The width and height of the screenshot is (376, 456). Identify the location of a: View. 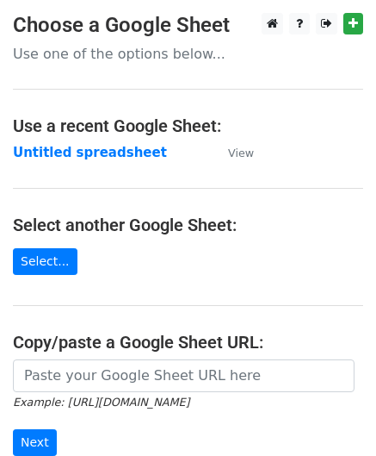
(233, 152).